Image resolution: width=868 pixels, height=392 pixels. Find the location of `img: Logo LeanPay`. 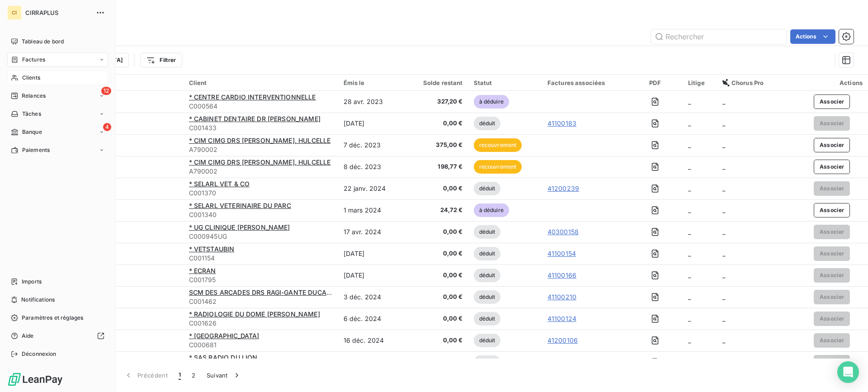

img: Logo LeanPay is located at coordinates (36, 379).